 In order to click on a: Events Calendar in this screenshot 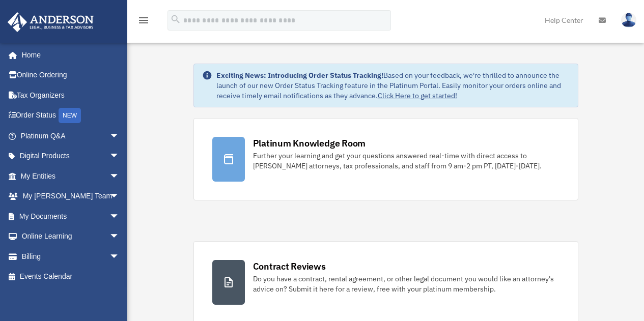, I will do `click(71, 277)`.